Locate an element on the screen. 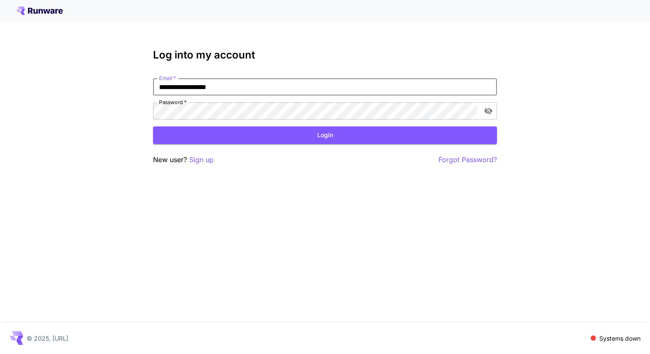 The image size is (650, 354). label: Email is located at coordinates (167, 78).